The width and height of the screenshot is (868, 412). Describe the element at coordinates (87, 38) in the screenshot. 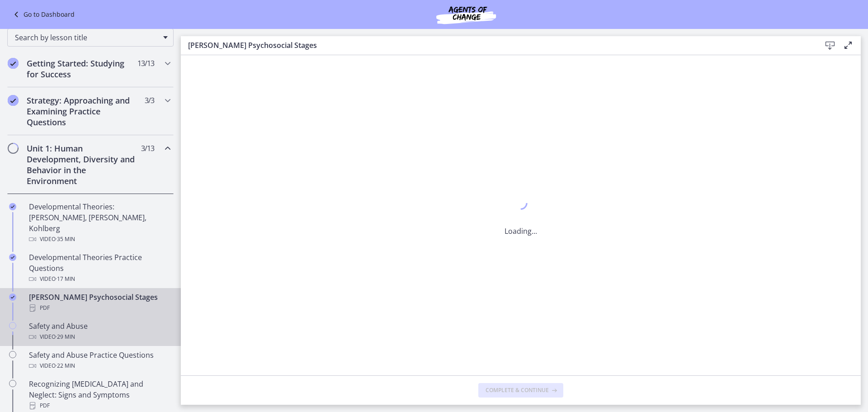

I see `span: Search by lesson title` at that location.